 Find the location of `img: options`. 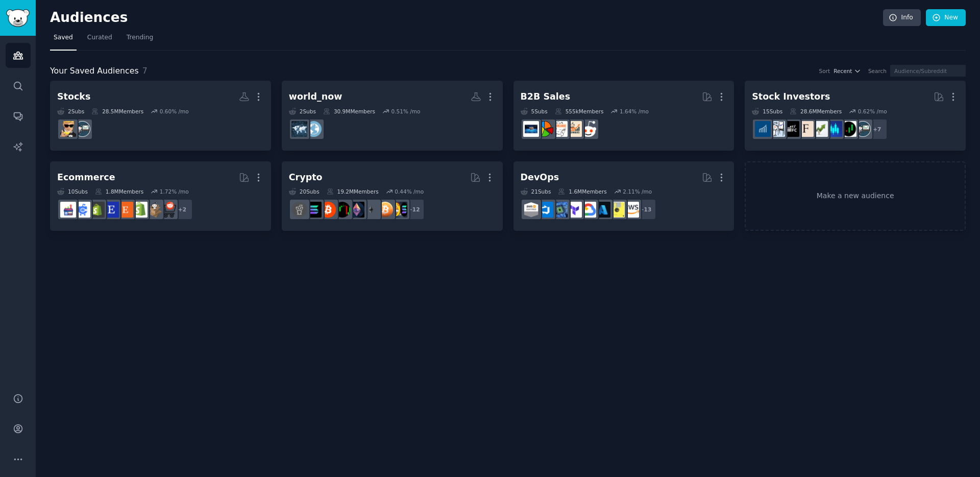

img: options is located at coordinates (777, 129).